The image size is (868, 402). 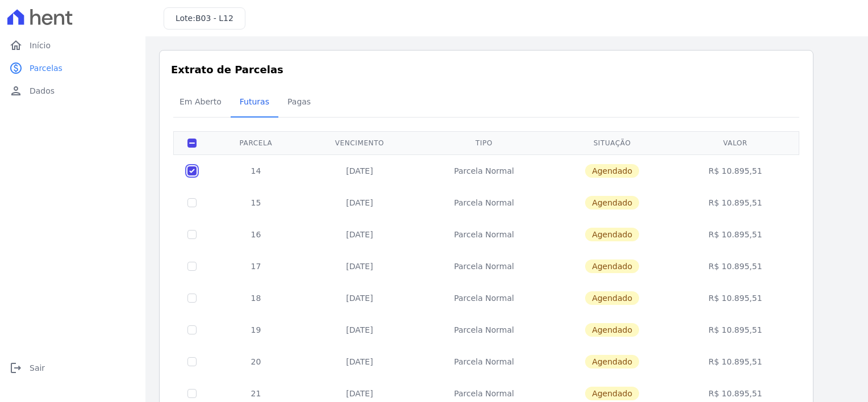 I want to click on td: 15, so click(x=256, y=203).